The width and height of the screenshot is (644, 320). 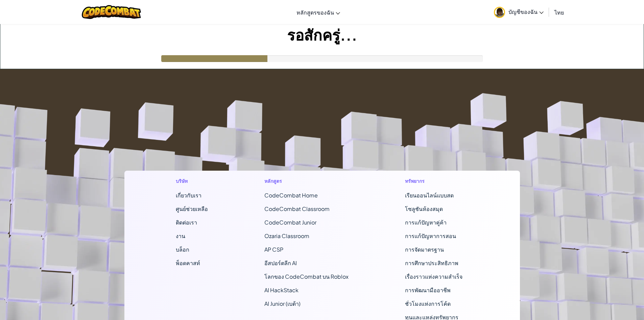 What do you see at coordinates (432, 262) in the screenshot?
I see `a: การศึกษาประสิทธิภาพ` at bounding box center [432, 262].